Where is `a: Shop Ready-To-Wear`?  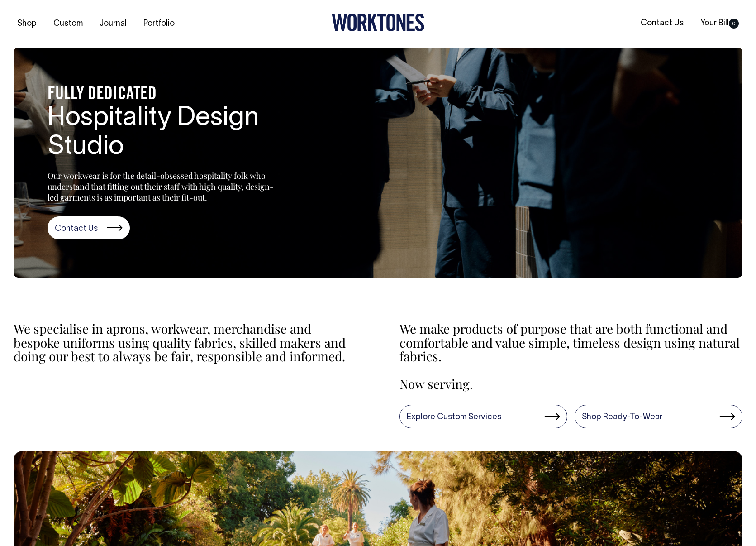
a: Shop Ready-To-Wear is located at coordinates (659, 417).